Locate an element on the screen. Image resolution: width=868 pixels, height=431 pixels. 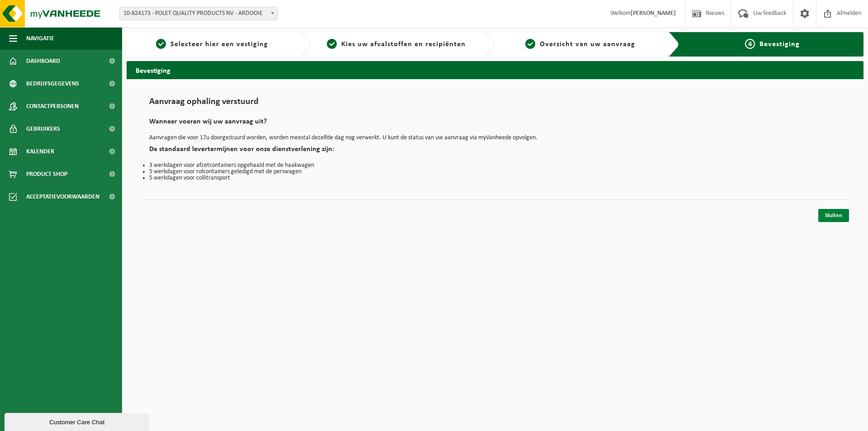
span: Kalender is located at coordinates (40, 151).